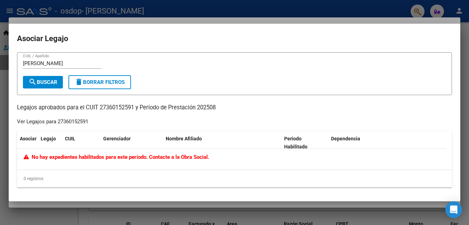 Image resolution: width=469 pixels, height=225 pixels. I want to click on button: Buscar, so click(43, 82).